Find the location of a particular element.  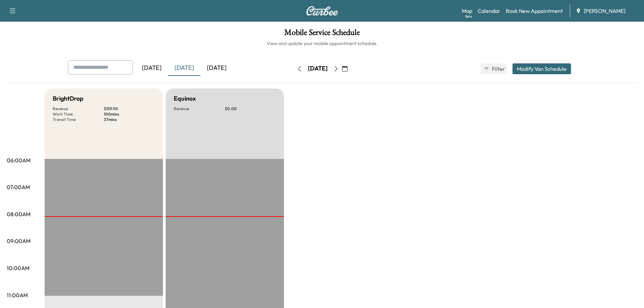

button: Filter is located at coordinates (494, 69).